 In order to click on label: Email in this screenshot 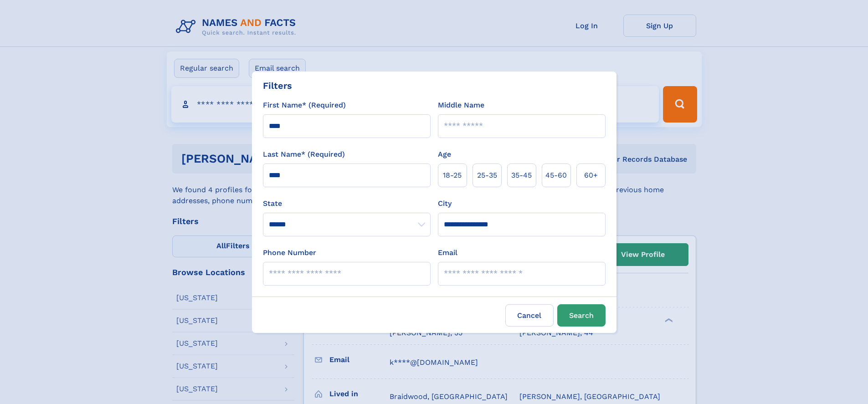, I will do `click(447, 253)`.